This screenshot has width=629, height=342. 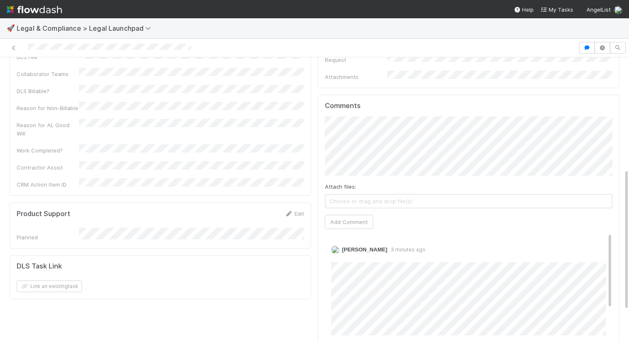 I want to click on div: Attachments, so click(x=356, y=77).